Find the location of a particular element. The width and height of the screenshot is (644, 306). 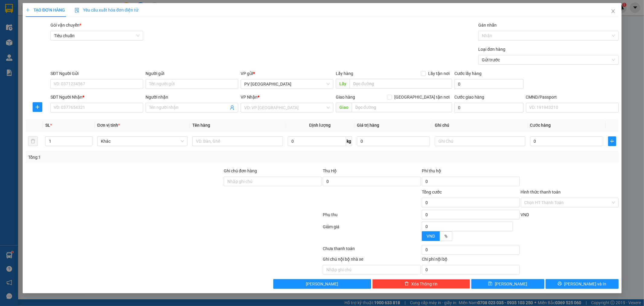

span: Giao hàng is located at coordinates (345, 97).